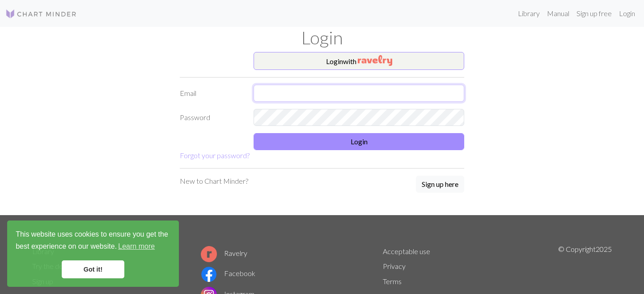  What do you see at coordinates (594, 14) in the screenshot?
I see `a: Sign up free` at bounding box center [594, 14].